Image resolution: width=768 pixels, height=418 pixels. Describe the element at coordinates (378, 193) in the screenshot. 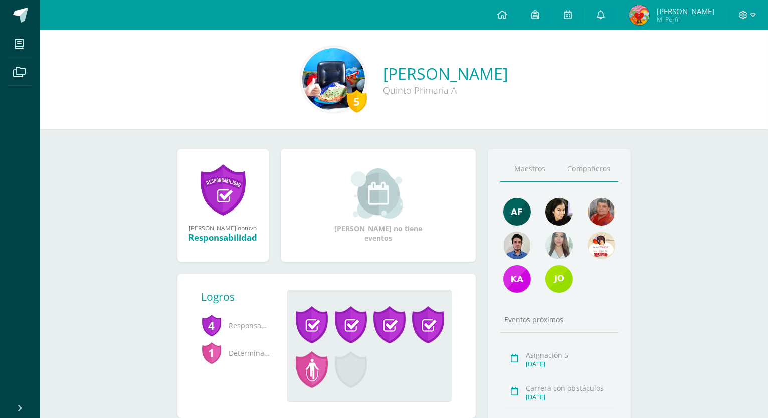

I see `img: event_small.png` at that location.